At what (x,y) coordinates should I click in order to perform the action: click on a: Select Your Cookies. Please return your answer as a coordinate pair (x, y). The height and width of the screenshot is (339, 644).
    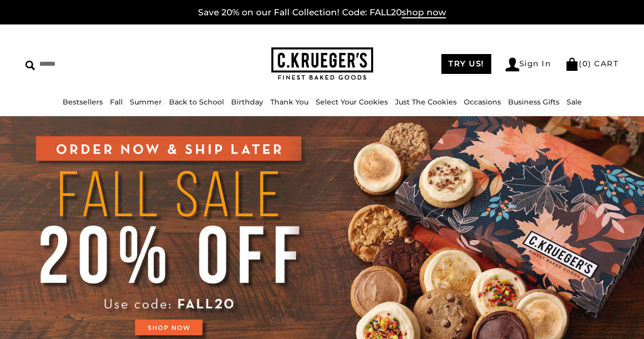
    Looking at the image, I should click on (351, 102).